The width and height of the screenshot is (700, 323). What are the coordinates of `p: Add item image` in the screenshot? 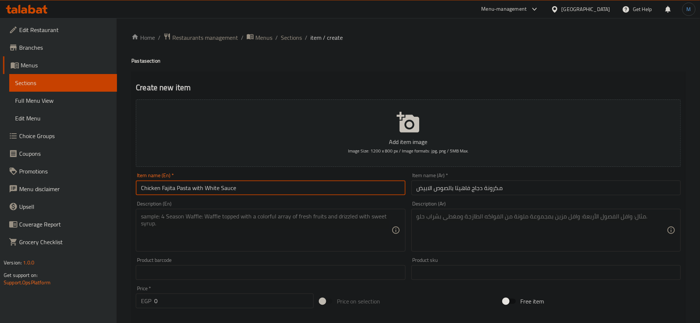 It's located at (408, 142).